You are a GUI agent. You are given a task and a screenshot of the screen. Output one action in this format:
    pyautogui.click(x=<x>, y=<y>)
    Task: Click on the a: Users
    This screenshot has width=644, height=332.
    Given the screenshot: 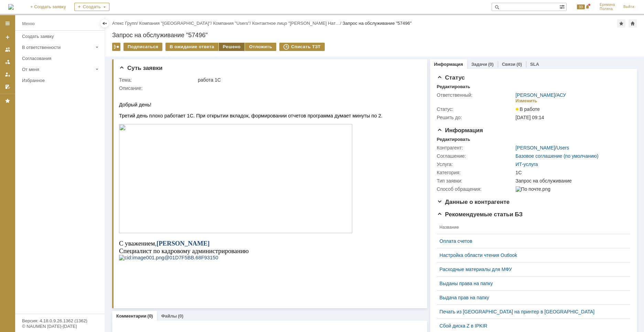 What is the action you would take?
    pyautogui.click(x=563, y=148)
    